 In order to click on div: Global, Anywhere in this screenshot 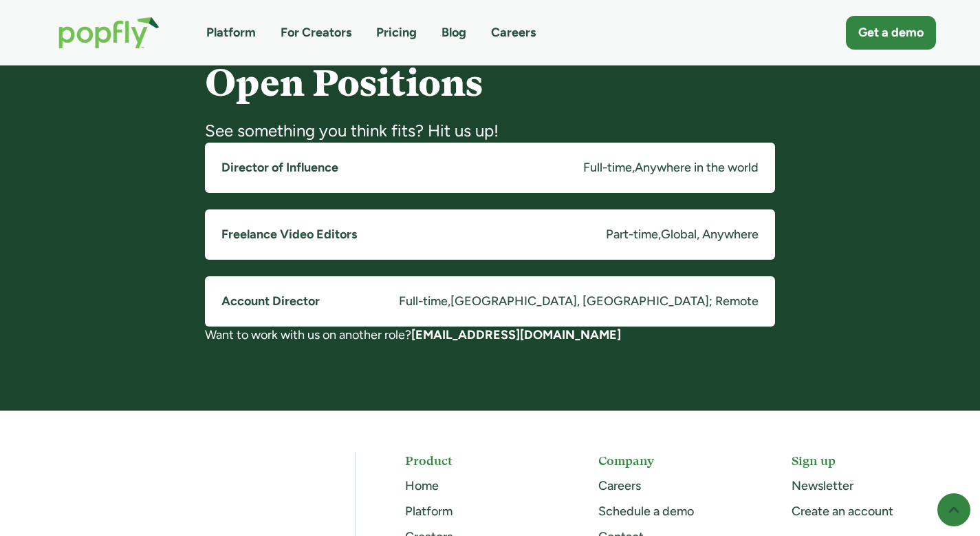, I will do `click(710, 234)`.